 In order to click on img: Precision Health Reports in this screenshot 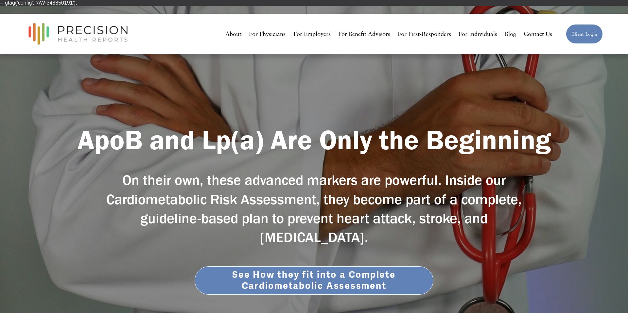, I will do `click(78, 34)`.